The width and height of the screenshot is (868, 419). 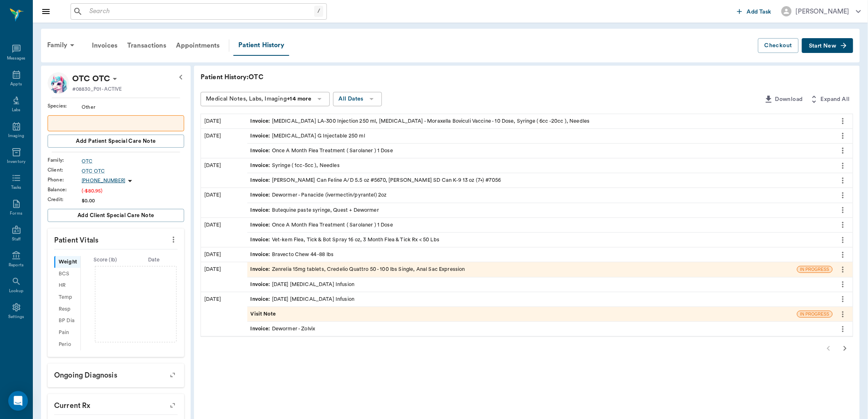 What do you see at coordinates (67, 274) in the screenshot?
I see `div: BCS` at bounding box center [67, 274].